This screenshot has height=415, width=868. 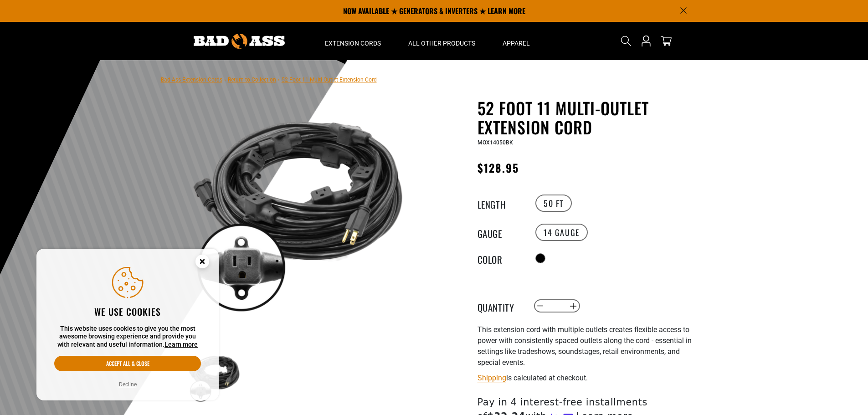 I want to click on span: $128.95, so click(x=499, y=168).